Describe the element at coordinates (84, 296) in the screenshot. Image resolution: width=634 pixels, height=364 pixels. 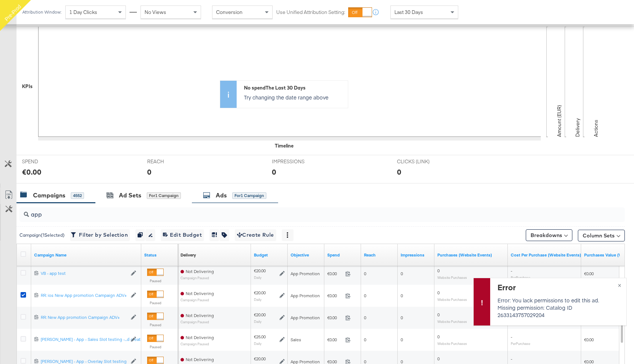
I see `div: RR: ios New App promotion Campaign ADV+` at that location.